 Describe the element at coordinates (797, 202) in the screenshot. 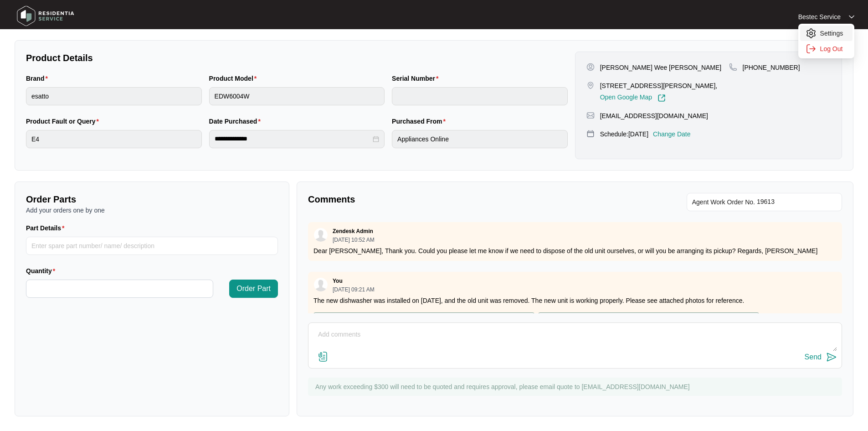

I see `input: Add Agent Work Order No.` at that location.